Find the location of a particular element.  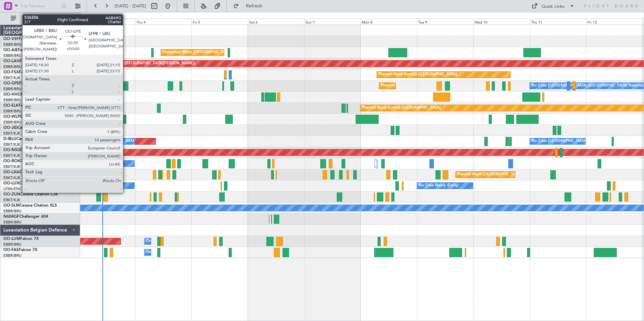

a: OO-GPEFalcon 900EX EASy II is located at coordinates (31, 83).